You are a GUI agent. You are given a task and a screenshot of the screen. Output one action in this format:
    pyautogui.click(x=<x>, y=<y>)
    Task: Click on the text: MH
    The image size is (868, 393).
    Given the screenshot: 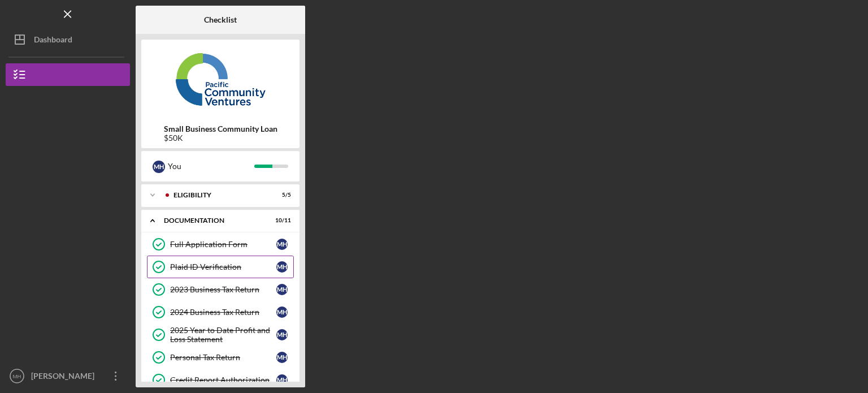 What is the action you would take?
    pyautogui.click(x=17, y=376)
    